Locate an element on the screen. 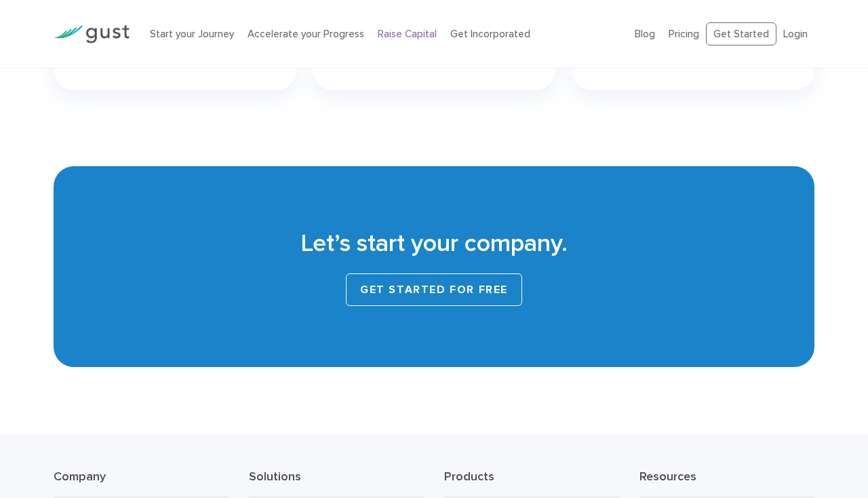 This screenshot has height=498, width=868. a: Pricing is located at coordinates (683, 34).